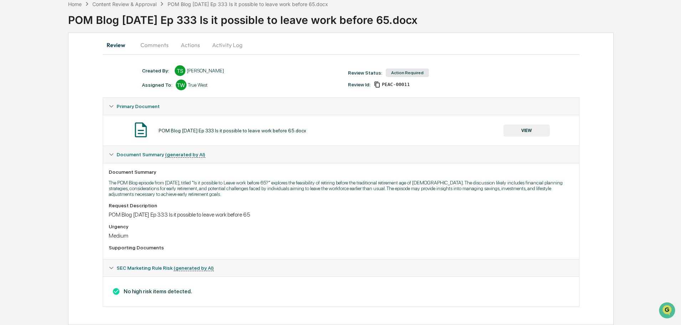 The width and height of the screenshot is (681, 325). I want to click on div: Past conversations, so click(27, 82).